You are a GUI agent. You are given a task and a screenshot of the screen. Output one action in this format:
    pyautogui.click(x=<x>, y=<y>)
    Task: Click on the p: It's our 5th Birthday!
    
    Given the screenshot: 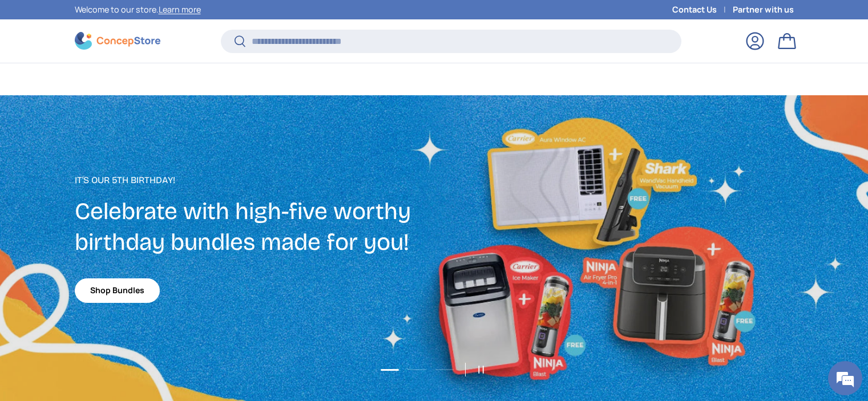 What is the action you would take?
    pyautogui.click(x=255, y=180)
    